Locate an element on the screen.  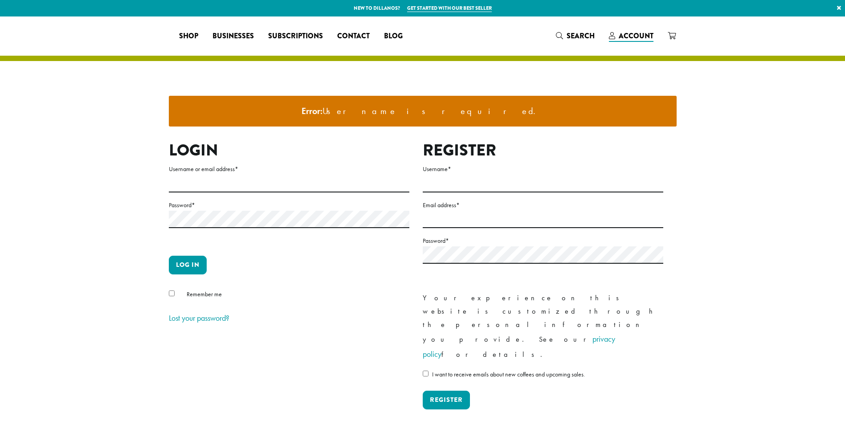
span: Blog is located at coordinates (393, 36).